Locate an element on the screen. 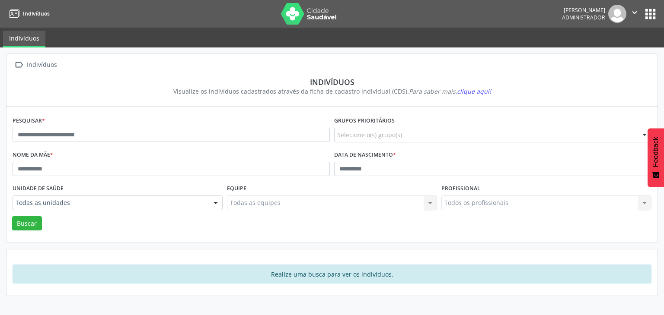  img: img is located at coordinates (617, 14).